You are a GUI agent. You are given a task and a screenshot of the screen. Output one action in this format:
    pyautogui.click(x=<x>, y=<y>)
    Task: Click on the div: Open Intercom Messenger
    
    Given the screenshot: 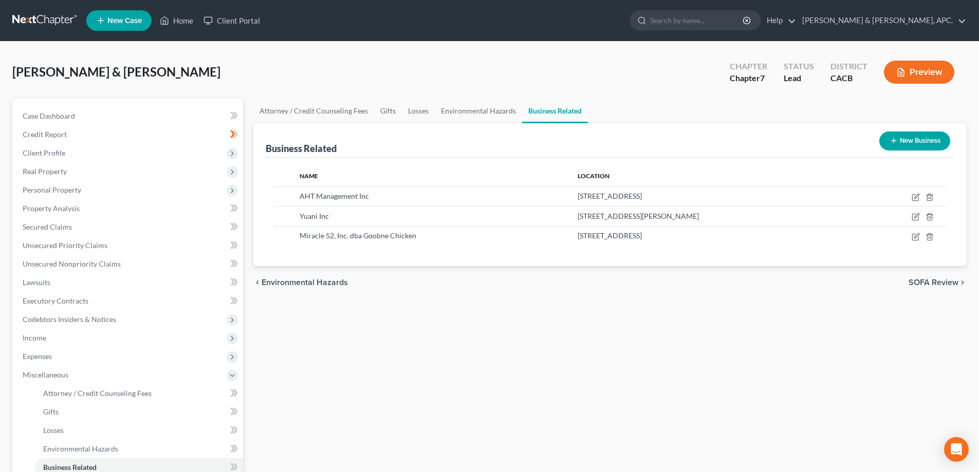 What is the action you would take?
    pyautogui.click(x=957, y=450)
    